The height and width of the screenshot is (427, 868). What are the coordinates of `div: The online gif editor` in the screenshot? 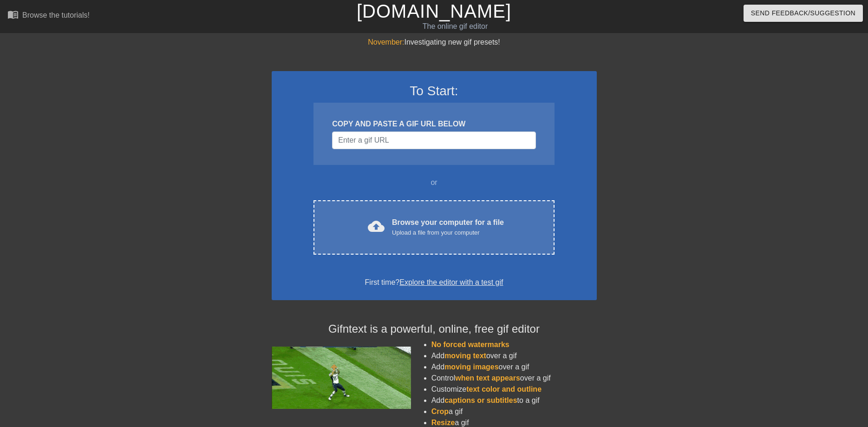 It's located at (455, 27).